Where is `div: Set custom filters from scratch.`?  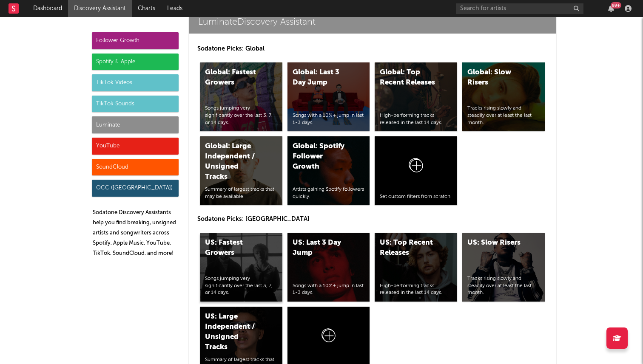 div: Set custom filters from scratch. is located at coordinates (416, 197).